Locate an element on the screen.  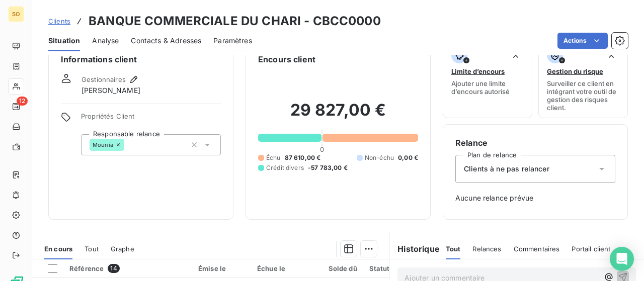
span: Gestionnaires is located at coordinates (104, 80).